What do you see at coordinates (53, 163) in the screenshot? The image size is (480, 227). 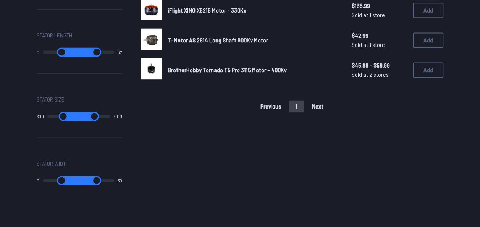 I see `span: Stator Width` at bounding box center [53, 163].